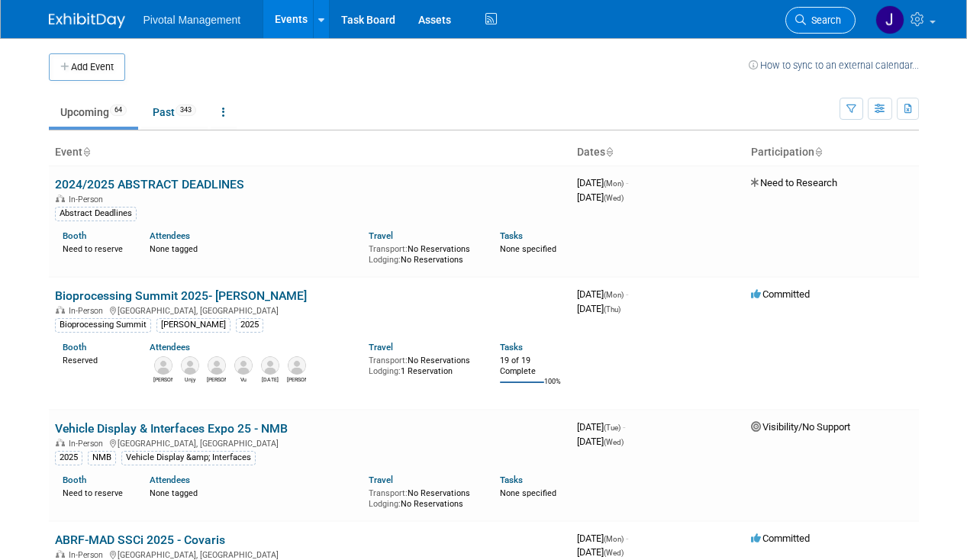 Image resolution: width=967 pixels, height=560 pixels. What do you see at coordinates (269, 379) in the screenshot?
I see `div: Raja Srinivas` at bounding box center [269, 379].